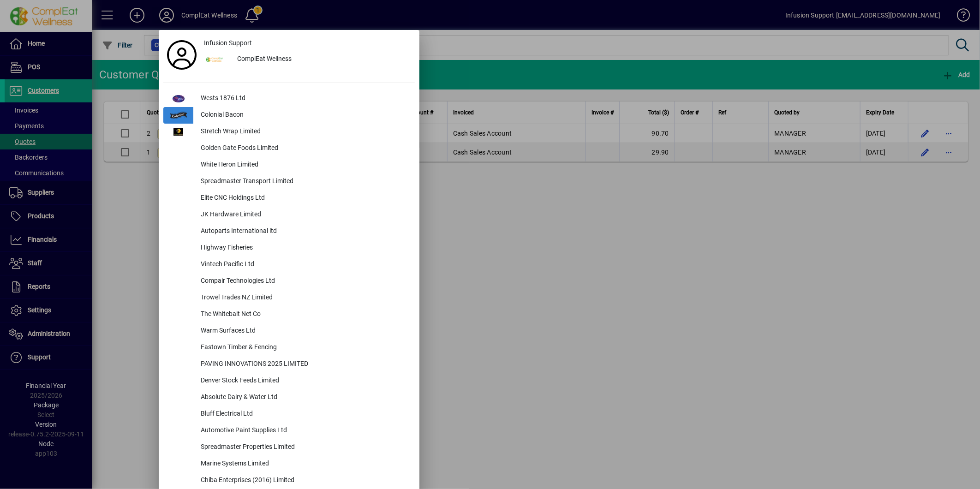 The width and height of the screenshot is (980, 489). Describe the element at coordinates (289, 198) in the screenshot. I see `button: Elite CNC Holdings Ltd` at that location.